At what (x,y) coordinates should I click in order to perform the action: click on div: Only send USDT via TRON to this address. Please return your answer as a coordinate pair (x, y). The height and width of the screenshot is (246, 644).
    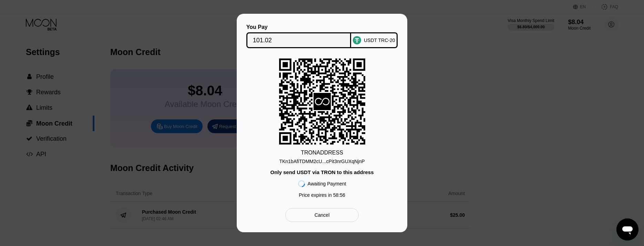
    Looking at the image, I should click on (322, 172).